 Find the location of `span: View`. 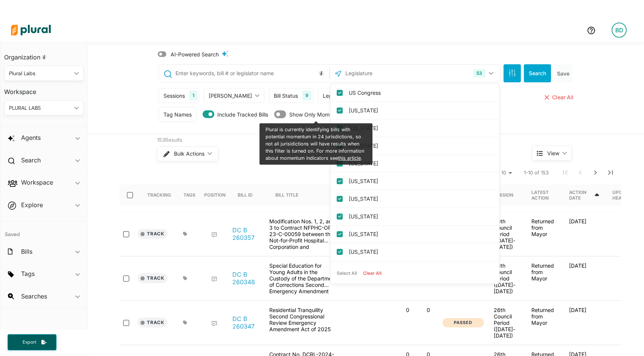

span: View is located at coordinates (553, 153).